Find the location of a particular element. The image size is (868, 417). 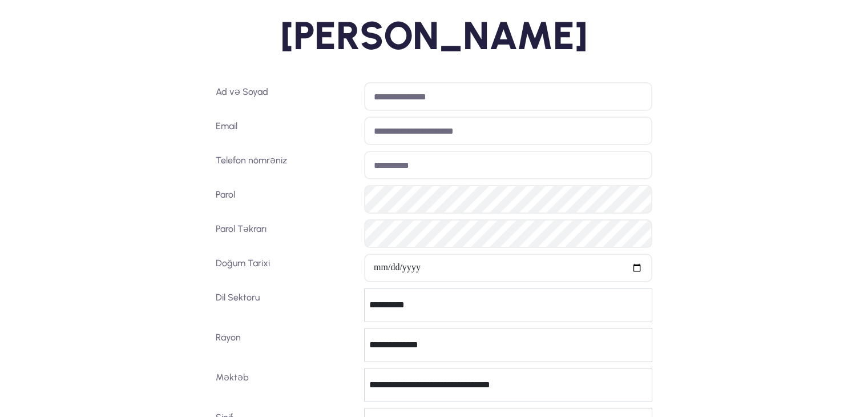

label: Telefon nömrəniz is located at coordinates (286, 165).